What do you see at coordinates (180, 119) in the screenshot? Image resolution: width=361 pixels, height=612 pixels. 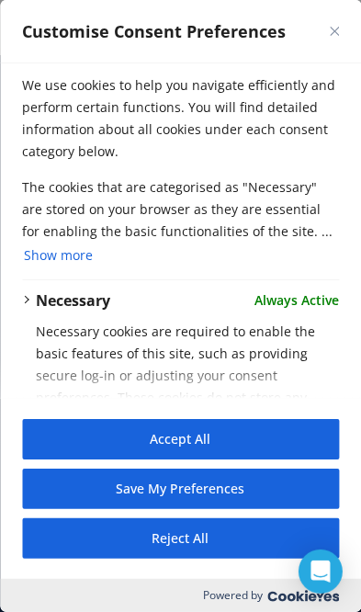 I see `p: We use cookies to help you navigate efficiently and perform certain functions. You will find deta...` at bounding box center [180, 119].